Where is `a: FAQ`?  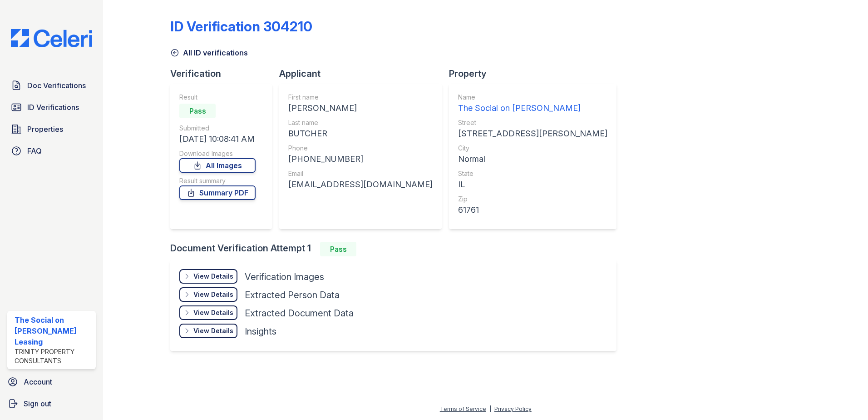
a: FAQ is located at coordinates (51, 151).